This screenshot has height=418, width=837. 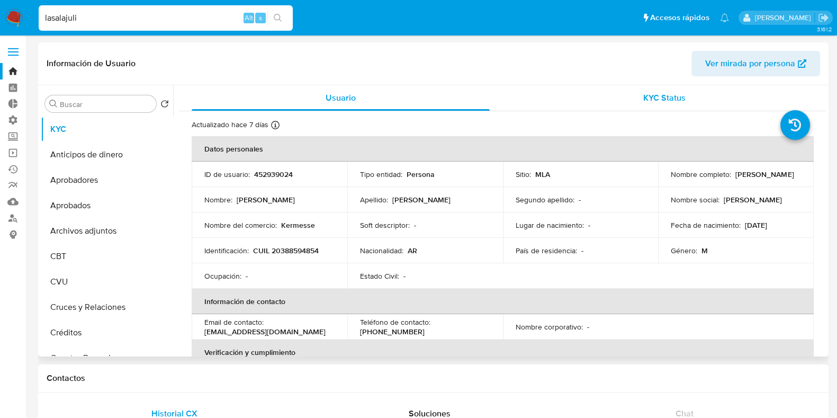 What do you see at coordinates (433, 378) in the screenshot?
I see `h1: Contactos` at bounding box center [433, 378].